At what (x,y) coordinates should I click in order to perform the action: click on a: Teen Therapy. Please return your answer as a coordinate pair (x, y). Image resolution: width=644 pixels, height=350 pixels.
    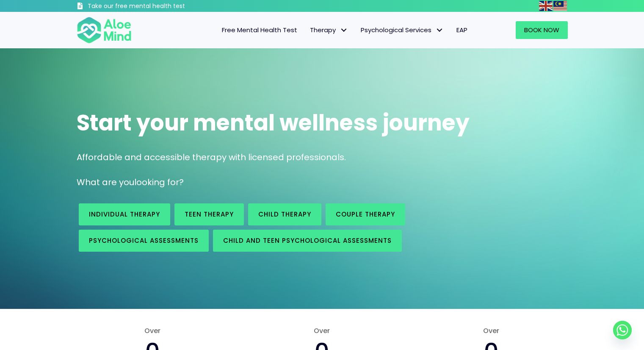
    Looking at the image, I should click on (209, 215).